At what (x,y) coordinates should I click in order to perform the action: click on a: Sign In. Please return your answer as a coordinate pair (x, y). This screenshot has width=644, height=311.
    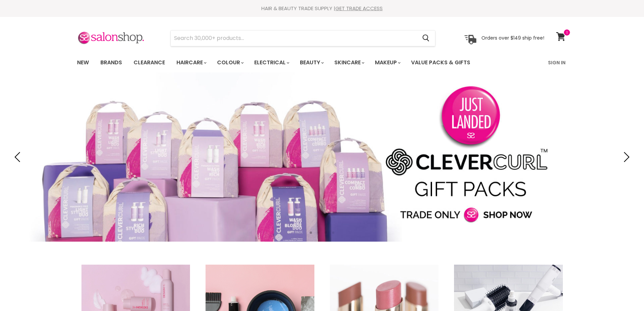
    Looking at the image, I should click on (557, 63).